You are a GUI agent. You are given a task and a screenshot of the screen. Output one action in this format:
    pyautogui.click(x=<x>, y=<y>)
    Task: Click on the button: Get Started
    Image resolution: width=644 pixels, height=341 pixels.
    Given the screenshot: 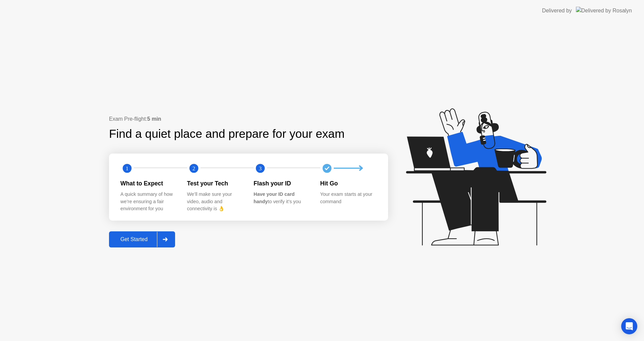 What is the action you would take?
    pyautogui.click(x=142, y=239)
    